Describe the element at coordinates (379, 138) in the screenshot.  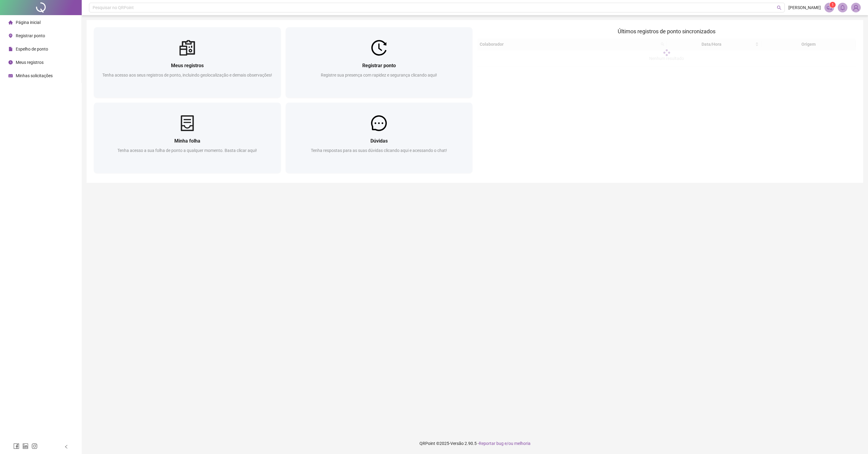
I see `a: DúvidasTenha respostas para as suas dúvidas clicando aqui e acessando o chat!` at that location.